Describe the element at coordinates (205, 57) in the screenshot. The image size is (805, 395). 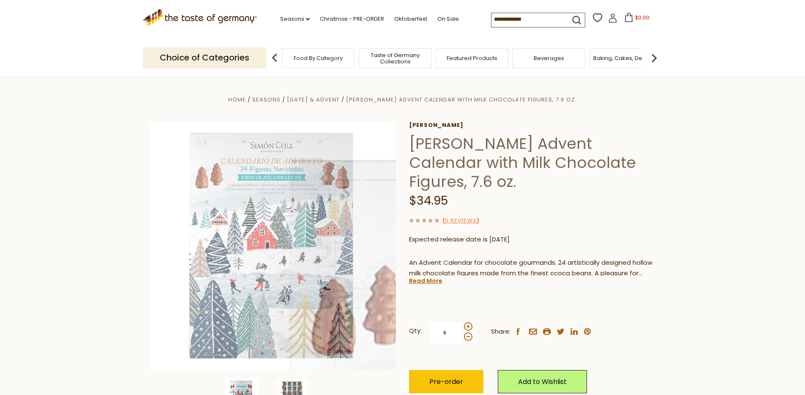
I see `p: Choice of Categories` at that location.